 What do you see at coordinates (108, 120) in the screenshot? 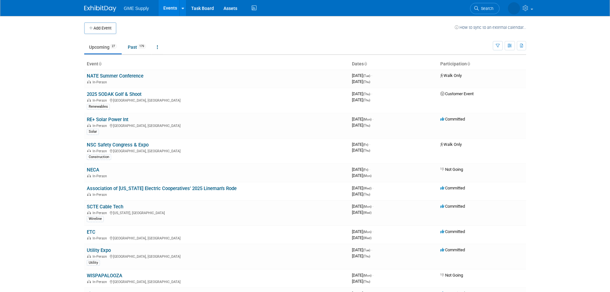
I see `a: RE+ Solar Power Int` at bounding box center [108, 120].